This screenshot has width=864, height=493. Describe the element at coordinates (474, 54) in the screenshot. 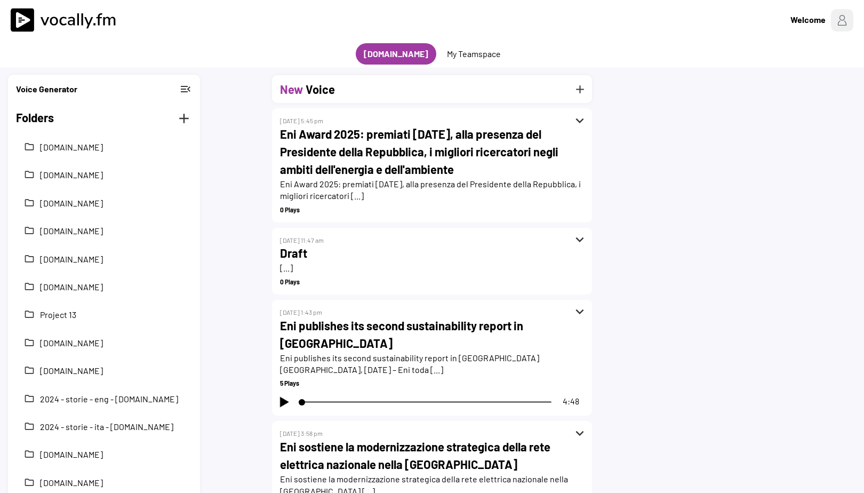

I see `h3: My Teamspace` at that location.